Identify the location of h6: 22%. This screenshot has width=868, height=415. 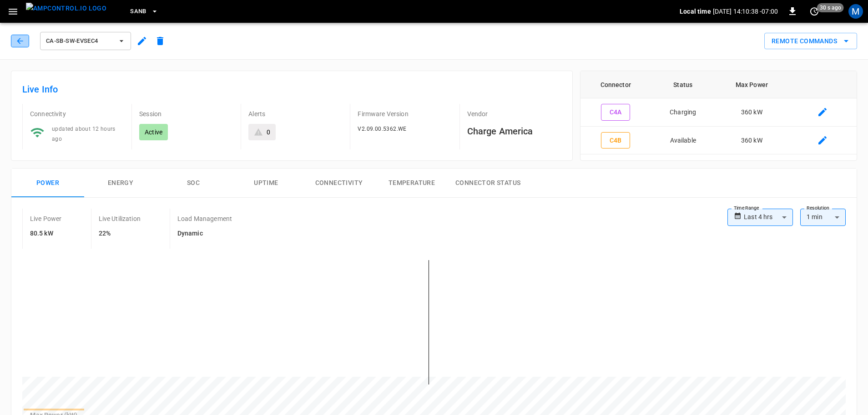
(120, 234).